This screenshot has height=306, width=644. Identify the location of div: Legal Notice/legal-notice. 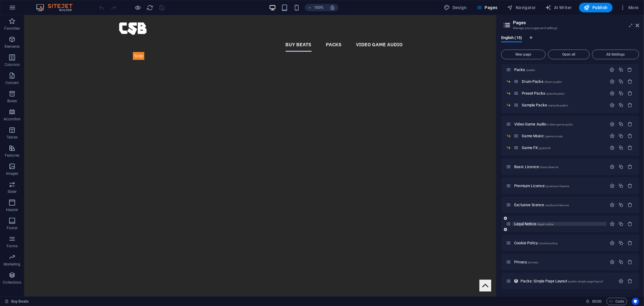
(559, 224).